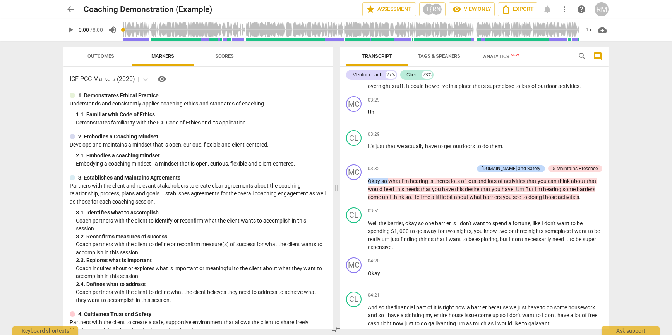 This screenshot has height=335, width=672. I want to click on span: needs, so click(413, 189).